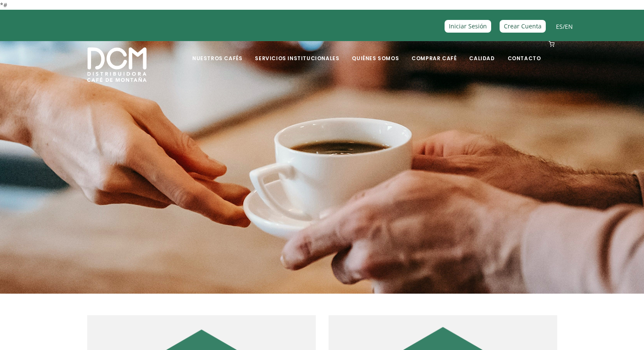  What do you see at coordinates (468, 26) in the screenshot?
I see `a: Iniciar Sesión` at bounding box center [468, 26].